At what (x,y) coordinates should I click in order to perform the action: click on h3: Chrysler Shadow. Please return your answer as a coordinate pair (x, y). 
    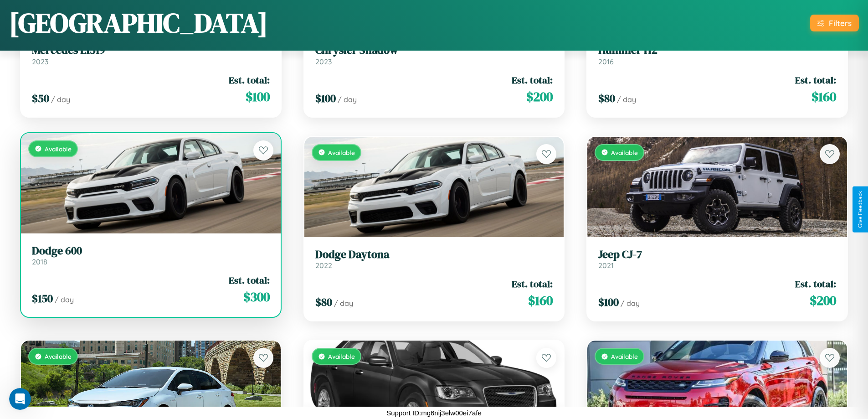
    Looking at the image, I should click on (434, 50).